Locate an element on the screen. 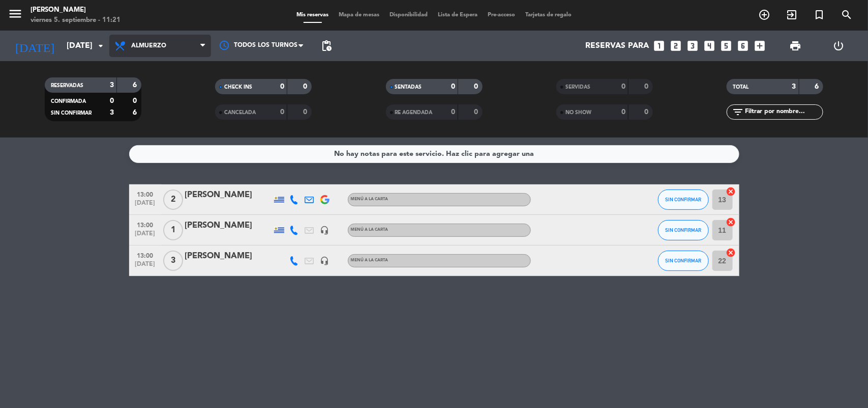  div: No hay notas para este servicio. Haz clic para agregar una is located at coordinates (434, 154).